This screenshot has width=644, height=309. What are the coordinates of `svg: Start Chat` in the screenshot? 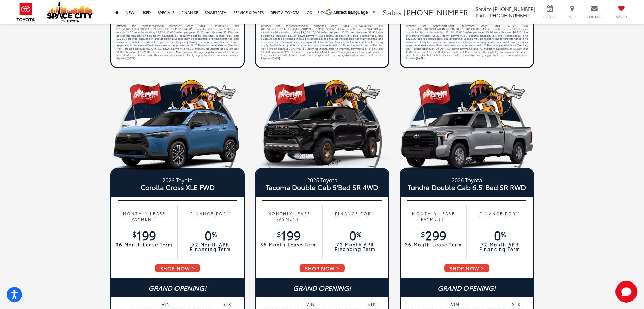 It's located at (626, 292).